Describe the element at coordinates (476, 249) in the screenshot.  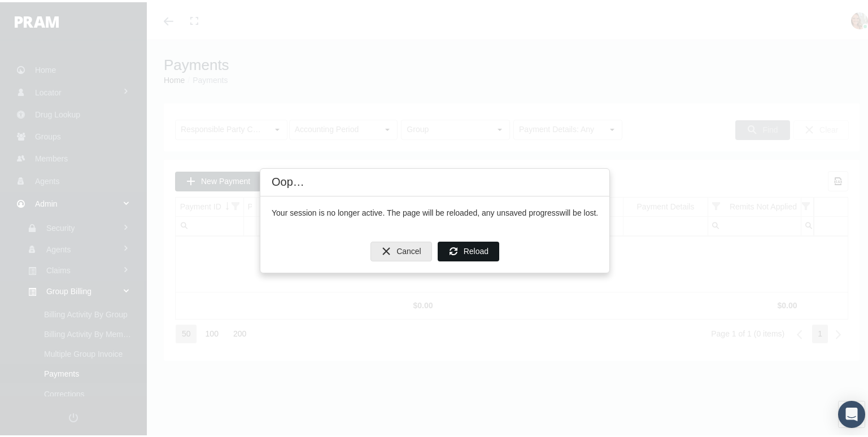
I see `span: Reload` at that location.